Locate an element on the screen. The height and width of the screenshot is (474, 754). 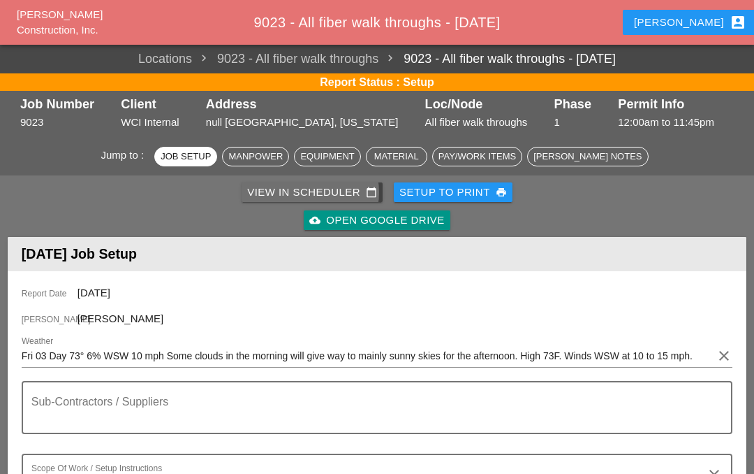
a: Locations is located at coordinates (165, 59).